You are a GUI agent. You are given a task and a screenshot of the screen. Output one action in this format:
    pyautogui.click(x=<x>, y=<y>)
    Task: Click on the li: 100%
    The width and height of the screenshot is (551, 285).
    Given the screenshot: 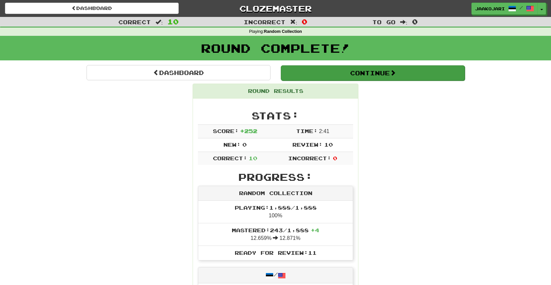 What is the action you would take?
    pyautogui.click(x=276, y=212)
    